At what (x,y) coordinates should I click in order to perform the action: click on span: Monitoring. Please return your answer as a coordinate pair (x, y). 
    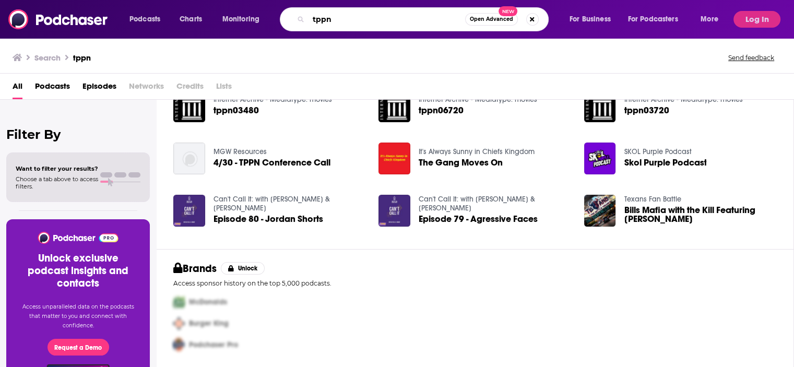
    Looking at the image, I should click on (241, 19).